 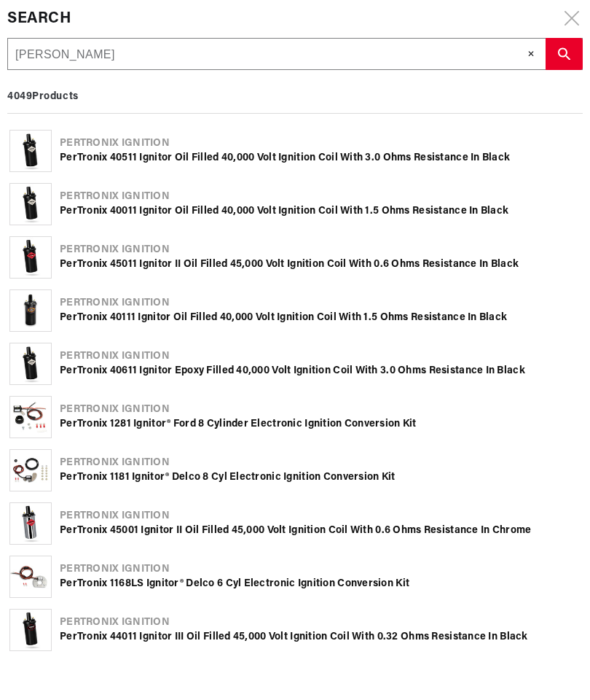 I want to click on img: PerTronix 1168LS Ignitor® Delco 6 cyl Electronic Ignition Conversion Kit, so click(x=30, y=577).